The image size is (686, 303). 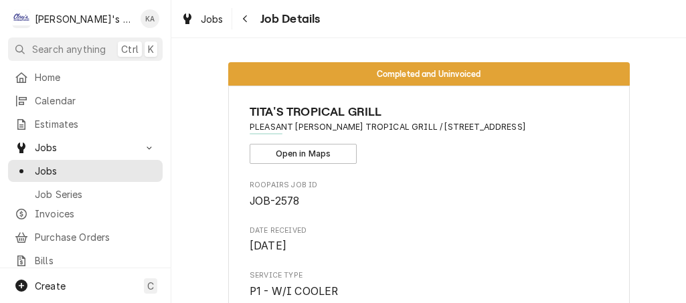 What do you see at coordinates (21, 19) in the screenshot?
I see `div: Clay's Refrigeration's Avatar` at bounding box center [21, 19].